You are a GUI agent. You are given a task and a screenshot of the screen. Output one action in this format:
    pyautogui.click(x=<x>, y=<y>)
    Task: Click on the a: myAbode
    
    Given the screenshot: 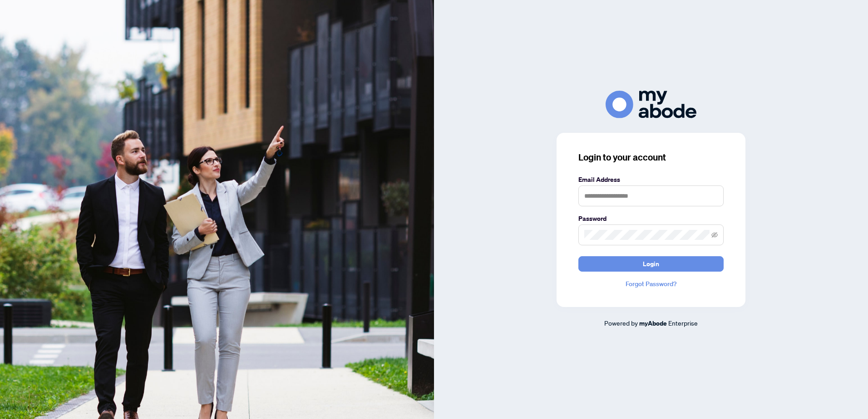 What is the action you would take?
    pyautogui.click(x=653, y=324)
    